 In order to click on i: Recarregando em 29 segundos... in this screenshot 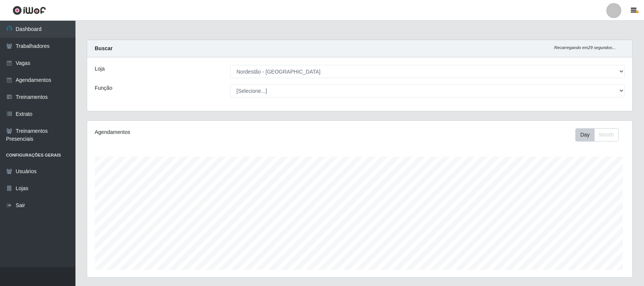, I will do `click(585, 48)`.